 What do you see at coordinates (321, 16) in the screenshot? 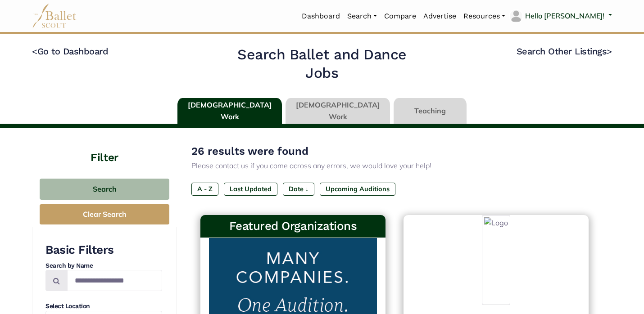
I see `a: Dashboard` at bounding box center [321, 16].